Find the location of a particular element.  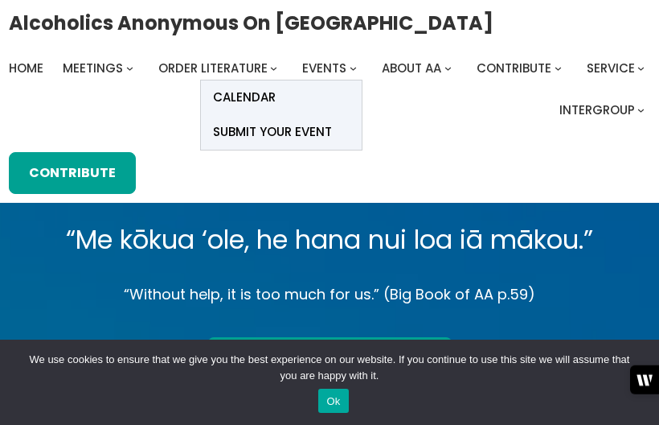

button: Intergroup submenu is located at coordinates (641, 109).